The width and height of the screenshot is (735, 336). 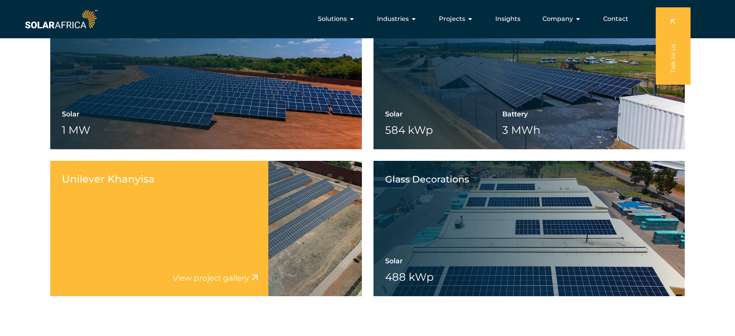 I want to click on a: View project gallery, so click(x=211, y=278).